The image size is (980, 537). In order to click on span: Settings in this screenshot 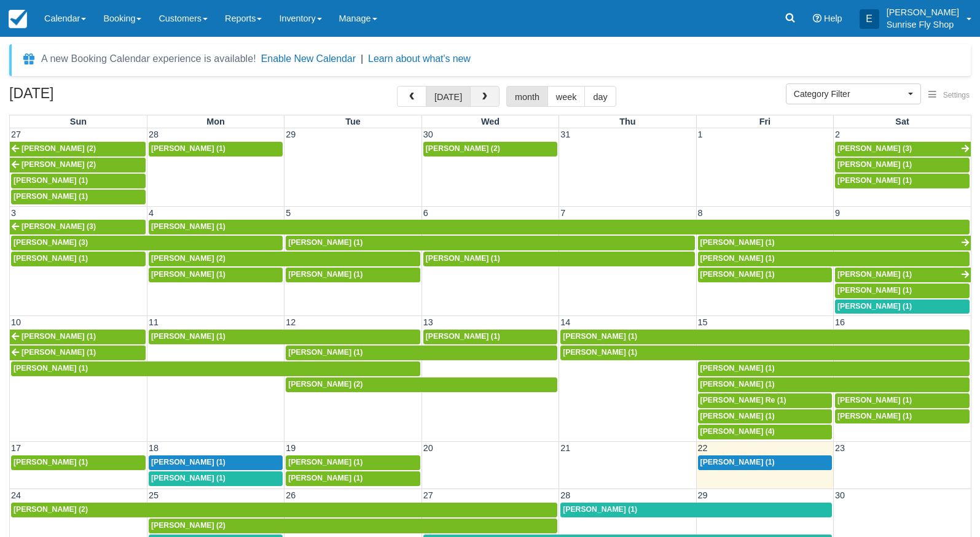, I will do `click(956, 95)`.